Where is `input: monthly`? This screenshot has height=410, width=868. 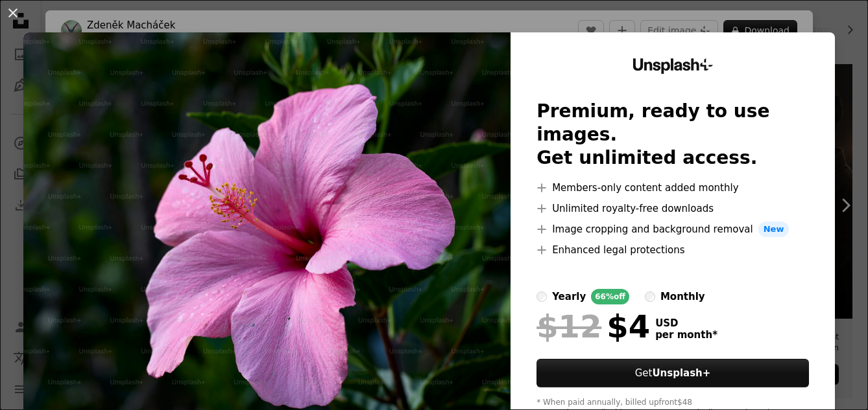
input: monthly is located at coordinates (650, 297).